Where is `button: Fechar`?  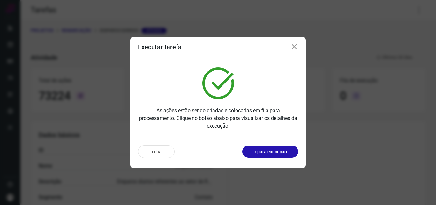
button: Fechar is located at coordinates (156, 151).